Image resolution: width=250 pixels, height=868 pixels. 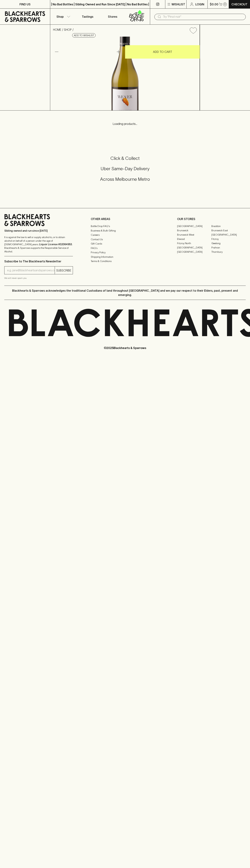 I want to click on p: $0.00, so click(x=214, y=5).